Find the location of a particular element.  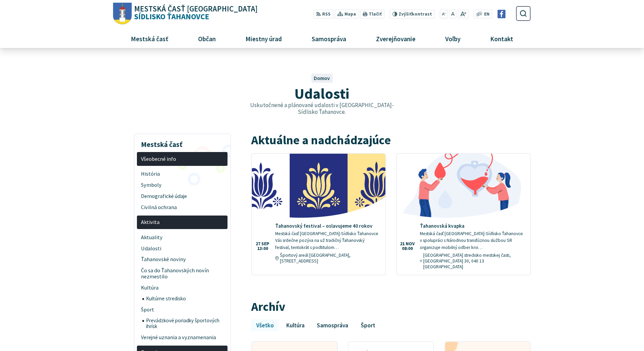

h4: Ťahanovská kvapka is located at coordinates (472, 226).